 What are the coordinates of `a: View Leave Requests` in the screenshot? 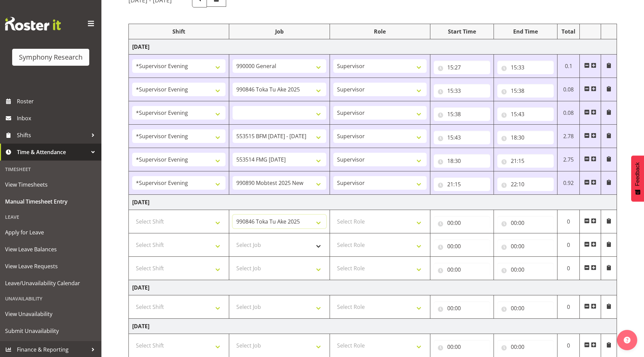 It's located at (51, 266).